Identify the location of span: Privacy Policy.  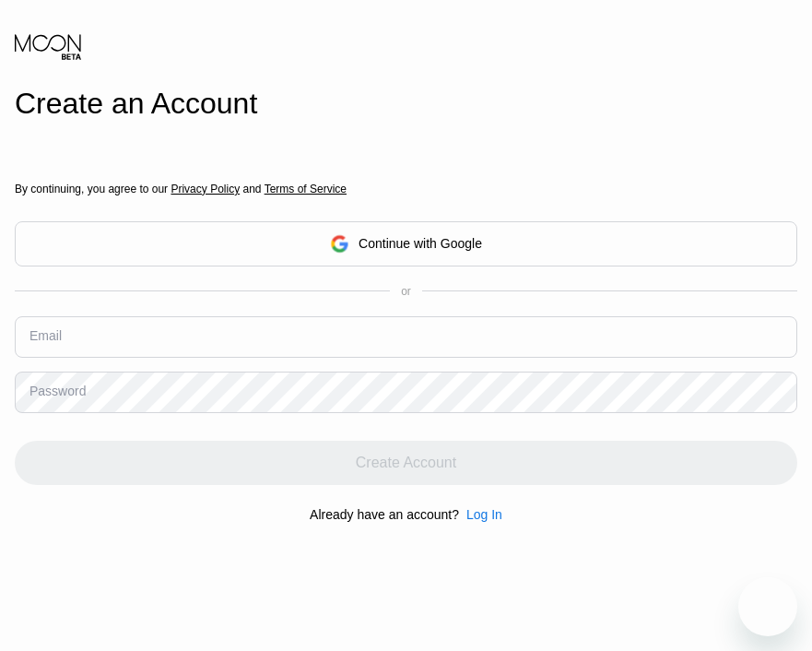
(205, 189).